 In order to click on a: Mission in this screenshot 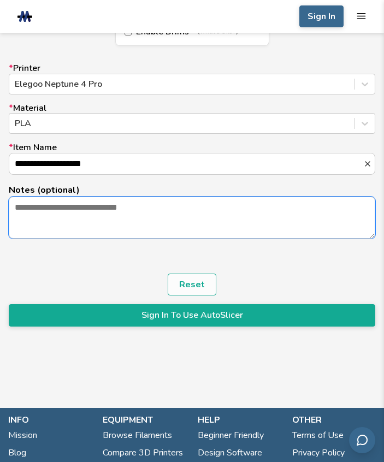, I will do `click(22, 435)`.